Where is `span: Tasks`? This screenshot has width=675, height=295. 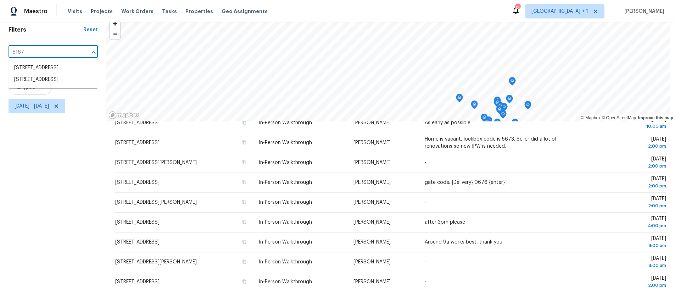
span: Tasks is located at coordinates (170, 11).